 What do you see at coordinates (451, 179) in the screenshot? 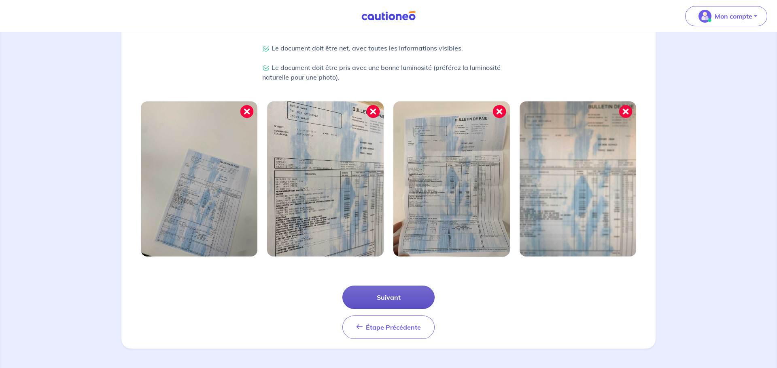
I see `img: Image mal cadrée 3` at bounding box center [451, 179].